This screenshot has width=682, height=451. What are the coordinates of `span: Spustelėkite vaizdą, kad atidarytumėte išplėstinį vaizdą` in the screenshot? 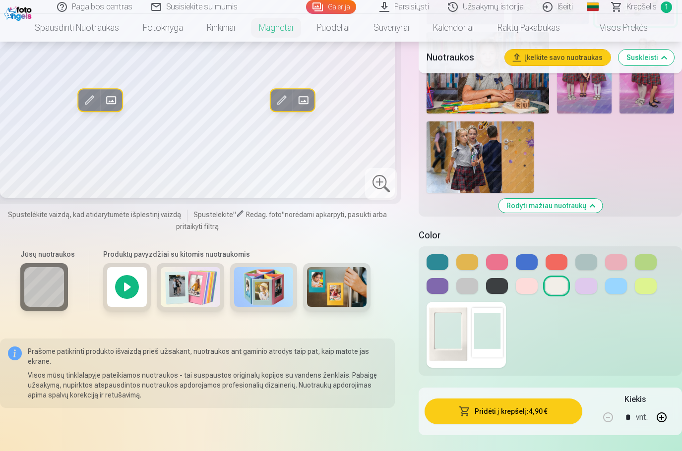 It's located at (94, 214).